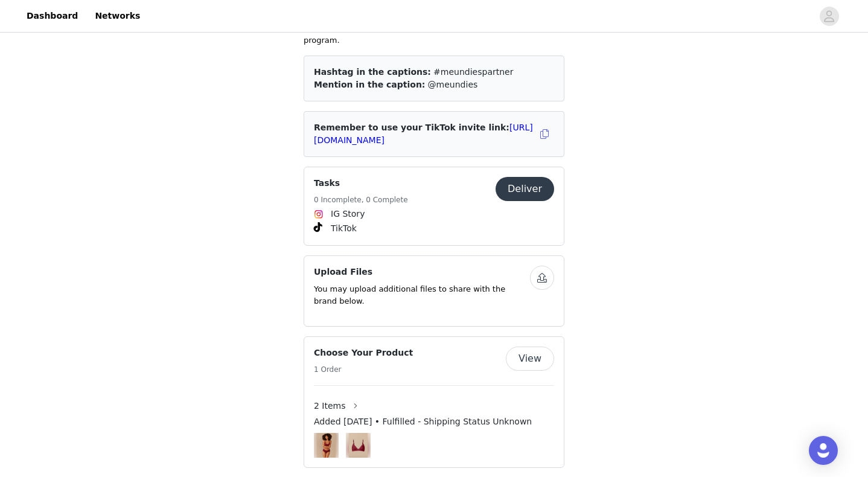 The height and width of the screenshot is (477, 868). What do you see at coordinates (364, 369) in the screenshot?
I see `h5: 1 Order` at bounding box center [364, 369].